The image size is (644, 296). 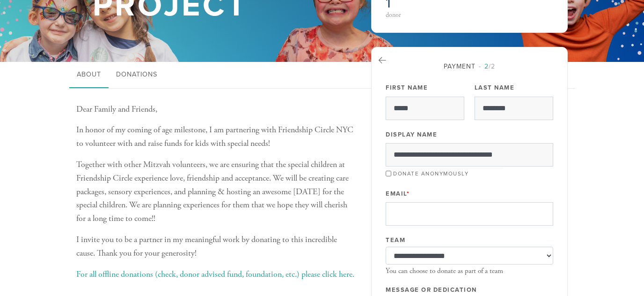 What do you see at coordinates (216, 137) in the screenshot?
I see `p: In honor of my coming of age milestone, I am partnering with Friendship Circle NYC to volunteer w...` at bounding box center [216, 137].